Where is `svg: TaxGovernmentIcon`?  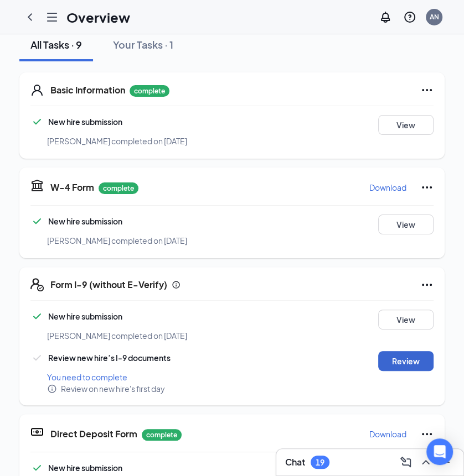
svg: TaxGovernmentIcon is located at coordinates (37, 185).